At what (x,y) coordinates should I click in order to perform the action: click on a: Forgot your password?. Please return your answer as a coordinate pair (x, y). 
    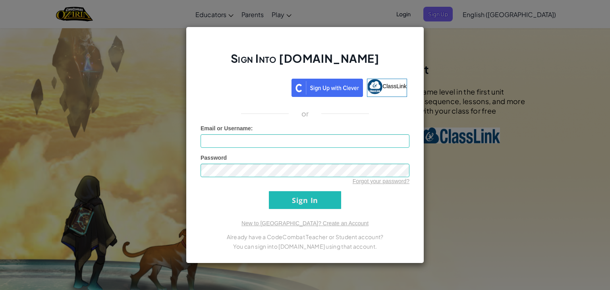
    Looking at the image, I should click on (381, 181).